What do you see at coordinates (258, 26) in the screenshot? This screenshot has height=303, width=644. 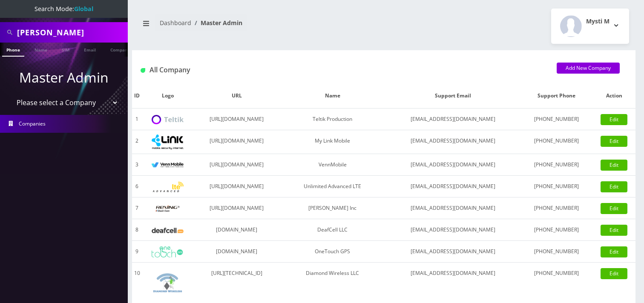 I see `nav: breadcrumb` at bounding box center [258, 26].